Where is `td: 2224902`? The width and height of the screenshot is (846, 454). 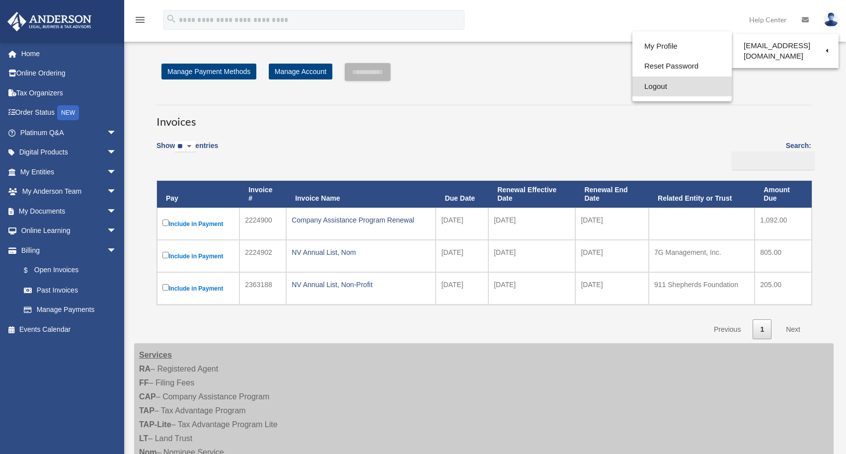 td: 2224902 is located at coordinates (263, 256).